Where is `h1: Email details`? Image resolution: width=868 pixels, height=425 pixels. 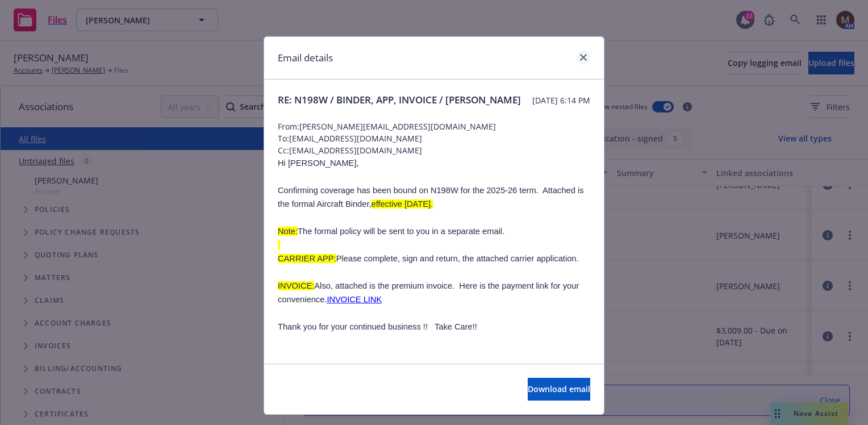 h1: Email details is located at coordinates (305, 58).